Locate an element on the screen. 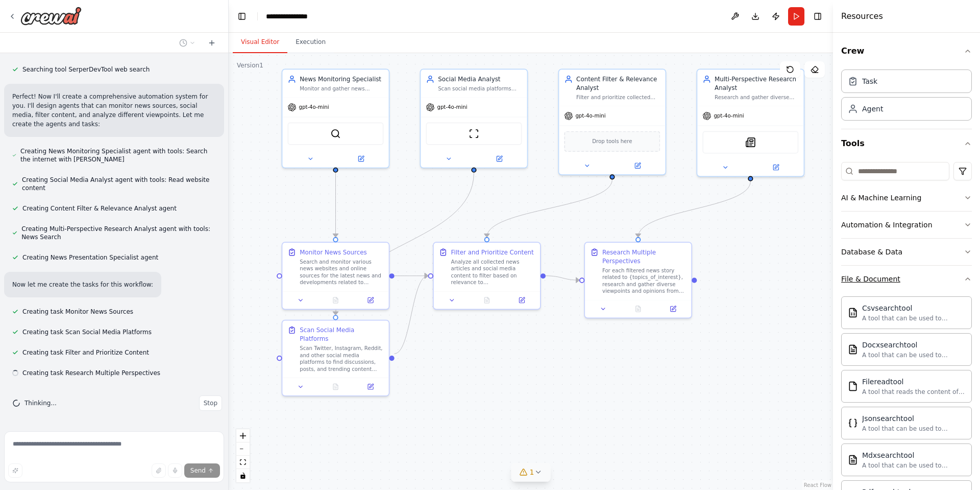 The height and width of the screenshot is (490, 980). img: SerperDevTool is located at coordinates (335, 133).